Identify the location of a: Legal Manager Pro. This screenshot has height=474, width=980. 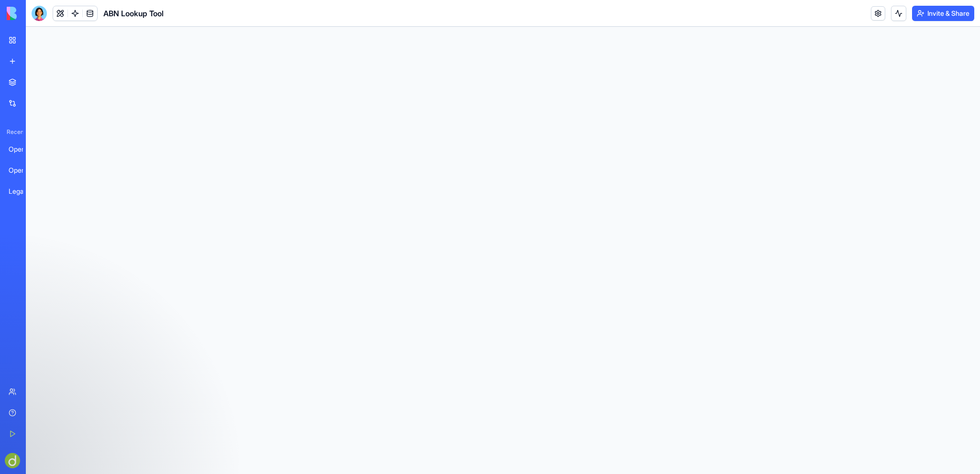
(22, 192).